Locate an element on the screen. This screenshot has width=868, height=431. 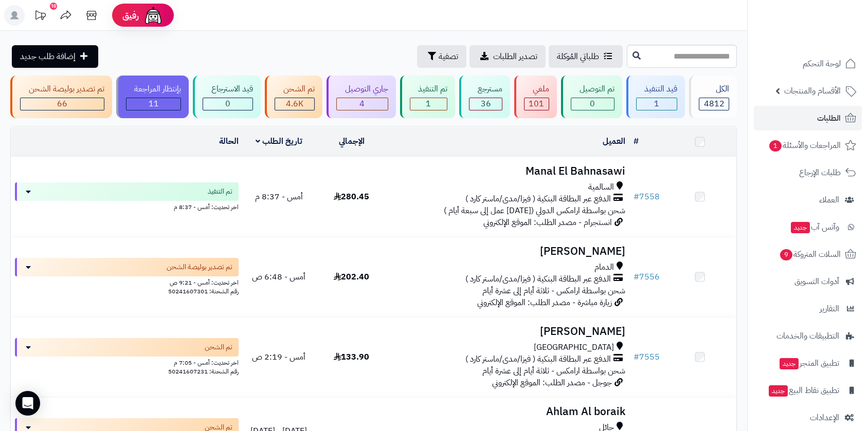
div: الكل is located at coordinates (714, 89).